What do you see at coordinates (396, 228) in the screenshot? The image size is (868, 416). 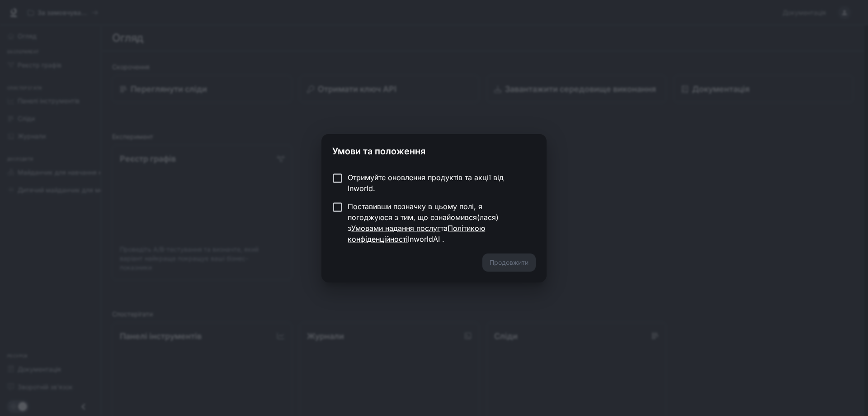 I see `a: Умовами надання послуг` at bounding box center [396, 228].